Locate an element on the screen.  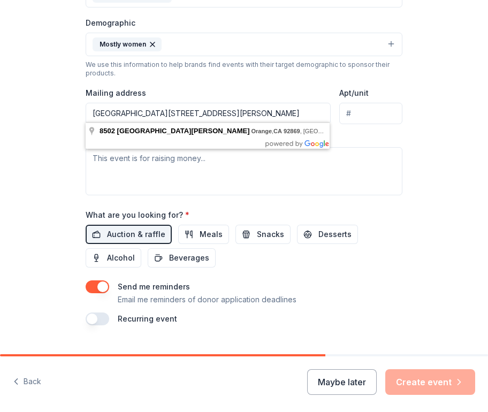
span: 92869 is located at coordinates (291, 131).